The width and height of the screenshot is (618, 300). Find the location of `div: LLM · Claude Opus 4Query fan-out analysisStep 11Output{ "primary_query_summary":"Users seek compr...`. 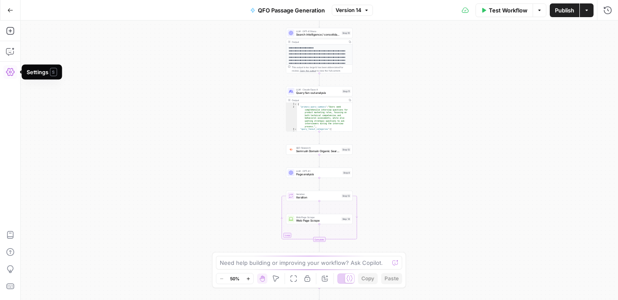

div: LLM · Claude Opus 4Query fan-out analysisStep 11Output{ "primary_query_summary":"Users seek compr... is located at coordinates (319, 109).